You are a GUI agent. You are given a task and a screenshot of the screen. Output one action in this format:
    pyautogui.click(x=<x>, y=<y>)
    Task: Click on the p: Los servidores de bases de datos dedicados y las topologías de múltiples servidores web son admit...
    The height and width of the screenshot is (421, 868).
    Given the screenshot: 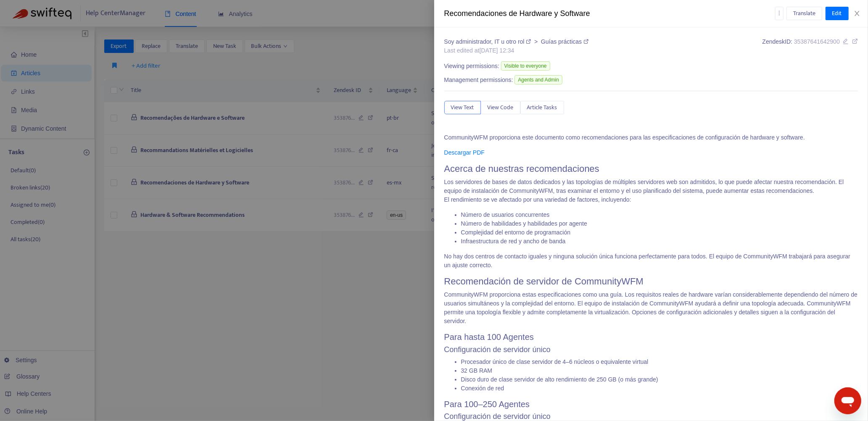 What is the action you would take?
    pyautogui.click(x=651, y=191)
    